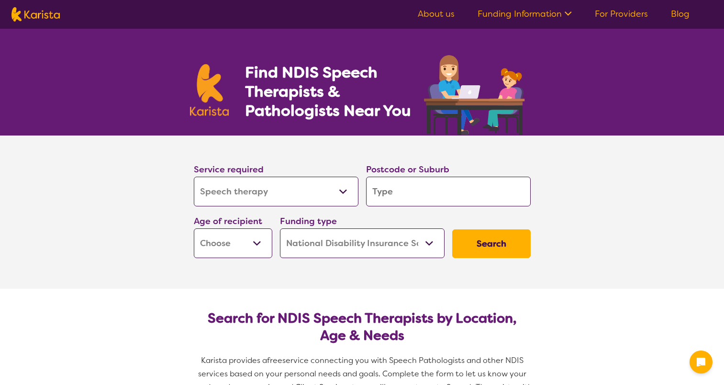  Describe the element at coordinates (408, 169) in the screenshot. I see `label: Postcode or Suburb` at that location.